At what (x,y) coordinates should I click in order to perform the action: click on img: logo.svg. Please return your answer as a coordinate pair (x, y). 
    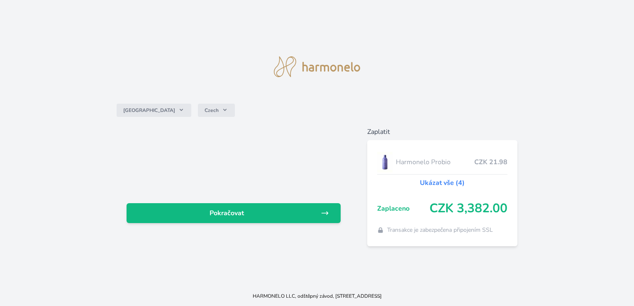
    Looking at the image, I should click on (317, 67).